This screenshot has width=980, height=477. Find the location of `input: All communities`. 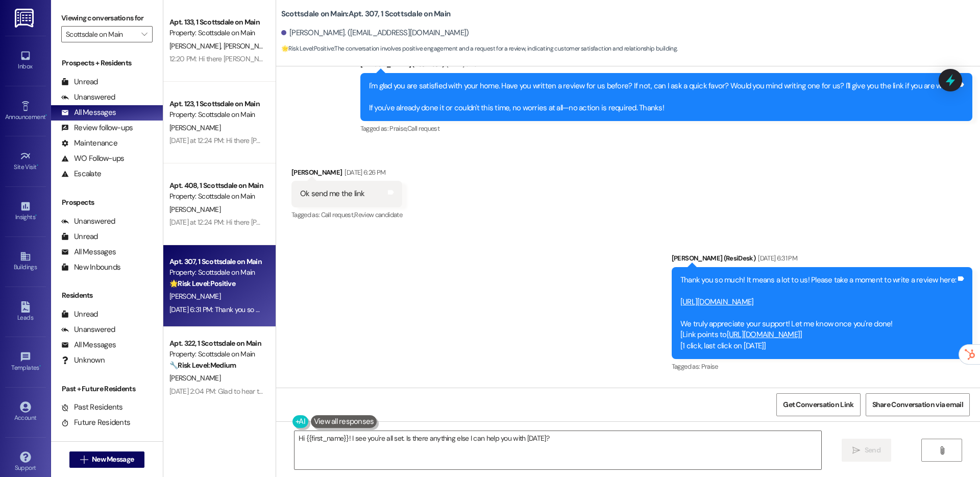

input: All communities is located at coordinates (101, 34).